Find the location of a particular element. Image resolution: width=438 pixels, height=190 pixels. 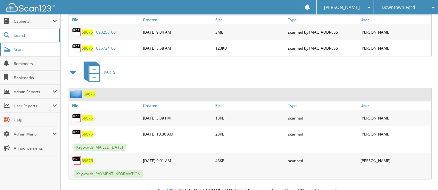

span: Admin Reports is located at coordinates (33, 92).